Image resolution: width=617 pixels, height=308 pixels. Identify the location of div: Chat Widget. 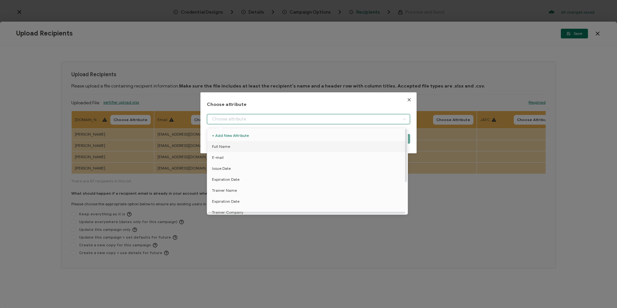
(601, 292).